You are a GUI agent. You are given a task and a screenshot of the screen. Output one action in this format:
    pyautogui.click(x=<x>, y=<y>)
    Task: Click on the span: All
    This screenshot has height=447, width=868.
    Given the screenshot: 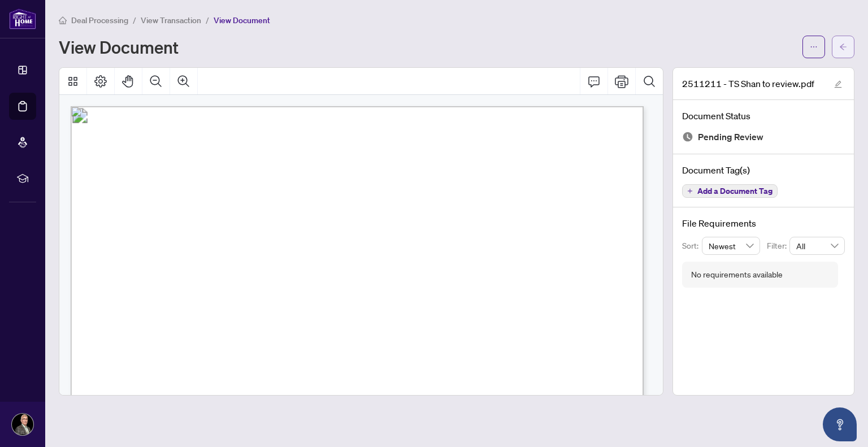 What is the action you would take?
    pyautogui.click(x=817, y=246)
    